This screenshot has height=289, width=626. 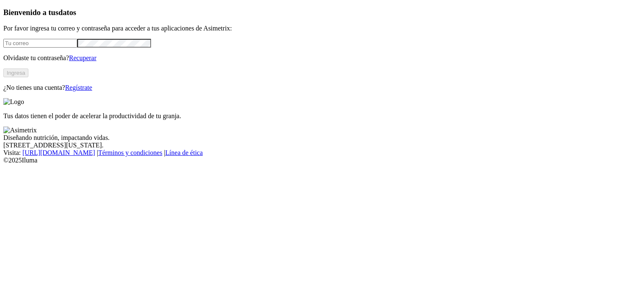 What do you see at coordinates (78, 87) in the screenshot?
I see `a: Regístrate` at bounding box center [78, 87].